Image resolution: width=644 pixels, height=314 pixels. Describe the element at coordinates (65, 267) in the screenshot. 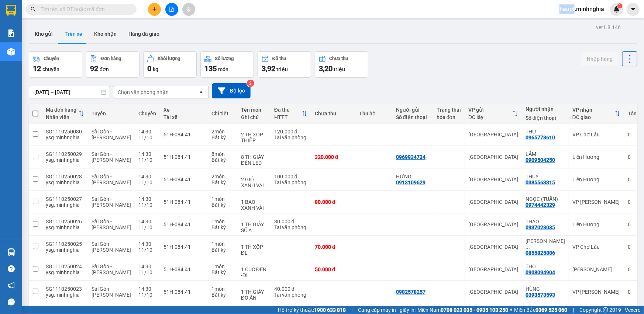

I see `div: SG1110250024` at that location.